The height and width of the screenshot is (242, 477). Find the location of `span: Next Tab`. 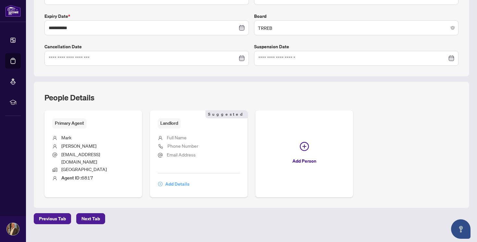

span: Next Tab is located at coordinates (90, 219).